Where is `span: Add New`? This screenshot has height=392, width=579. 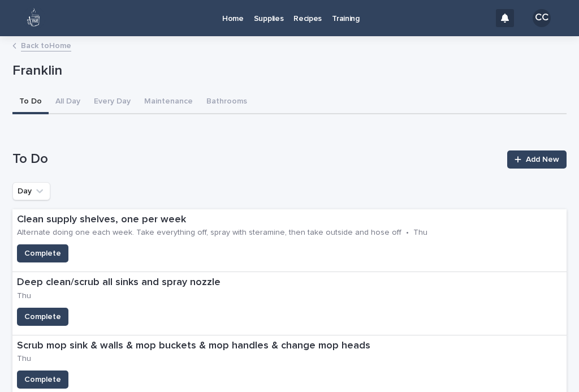 span: Add New is located at coordinates (542, 159).